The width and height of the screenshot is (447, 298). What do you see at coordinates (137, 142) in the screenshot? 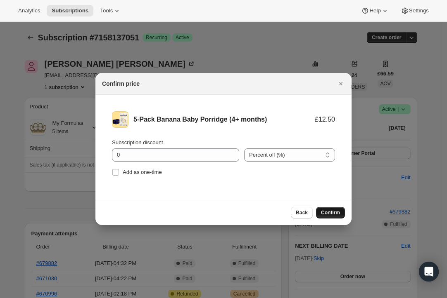
I see `span: Subscription discount` at bounding box center [137, 142].